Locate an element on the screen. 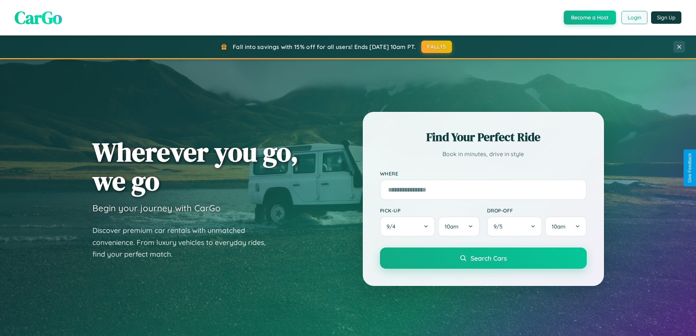 Image resolution: width=696 pixels, height=336 pixels. button: FALL15 is located at coordinates (437, 47).